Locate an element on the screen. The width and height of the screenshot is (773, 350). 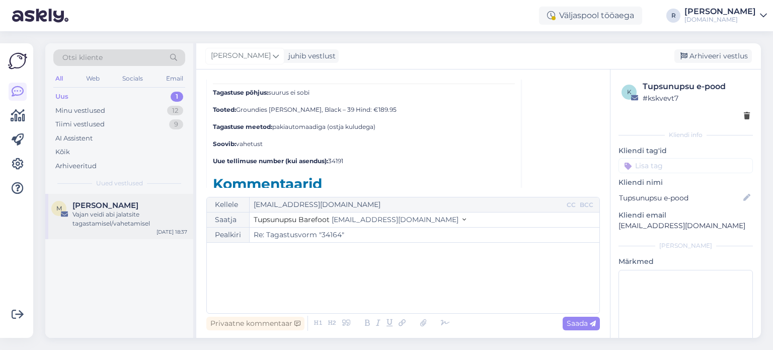
div: Email is located at coordinates (175, 78).